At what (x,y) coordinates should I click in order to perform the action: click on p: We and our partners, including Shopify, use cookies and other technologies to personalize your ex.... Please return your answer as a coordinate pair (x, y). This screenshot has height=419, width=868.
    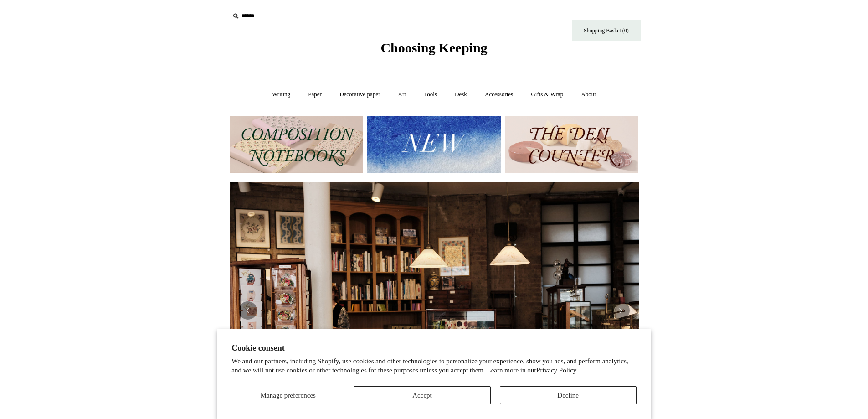
    Looking at the image, I should click on (434, 366).